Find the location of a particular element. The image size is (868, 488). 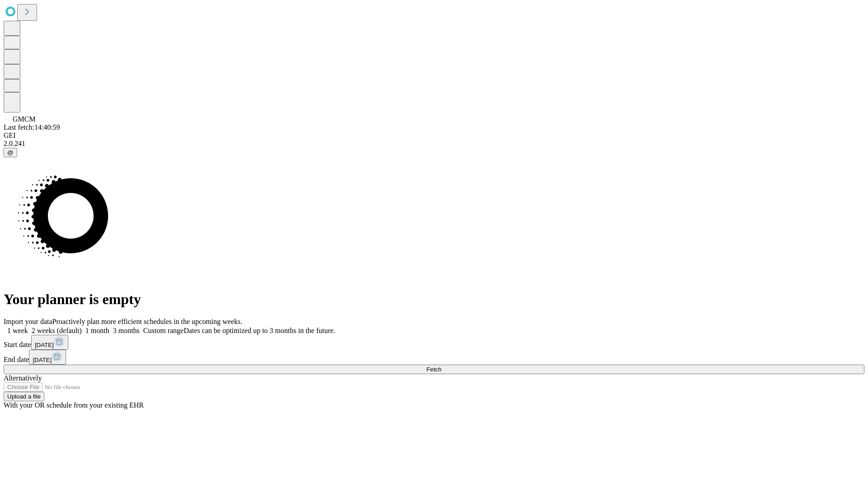

span: 1 month is located at coordinates (97, 330).